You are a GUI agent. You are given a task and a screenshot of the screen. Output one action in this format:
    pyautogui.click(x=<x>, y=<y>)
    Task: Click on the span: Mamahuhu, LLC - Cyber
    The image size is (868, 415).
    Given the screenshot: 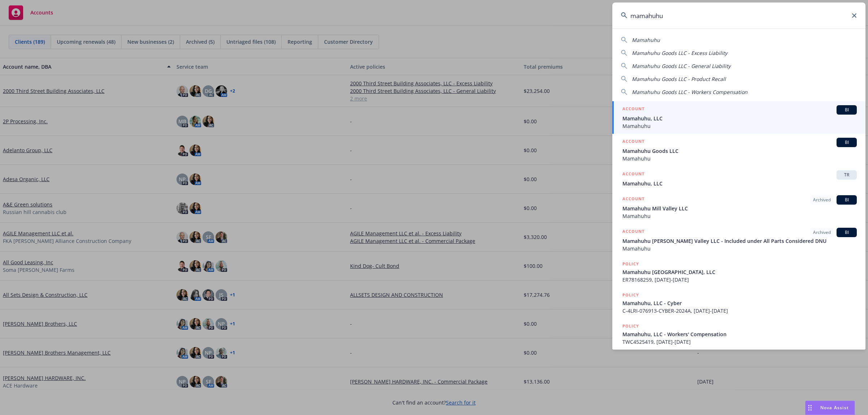 What is the action you would take?
    pyautogui.click(x=739, y=303)
    